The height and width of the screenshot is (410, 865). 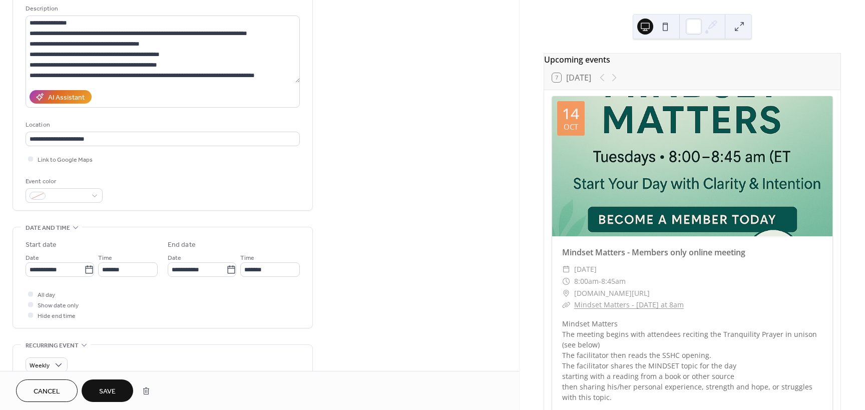 I want to click on div: End date, so click(x=182, y=245).